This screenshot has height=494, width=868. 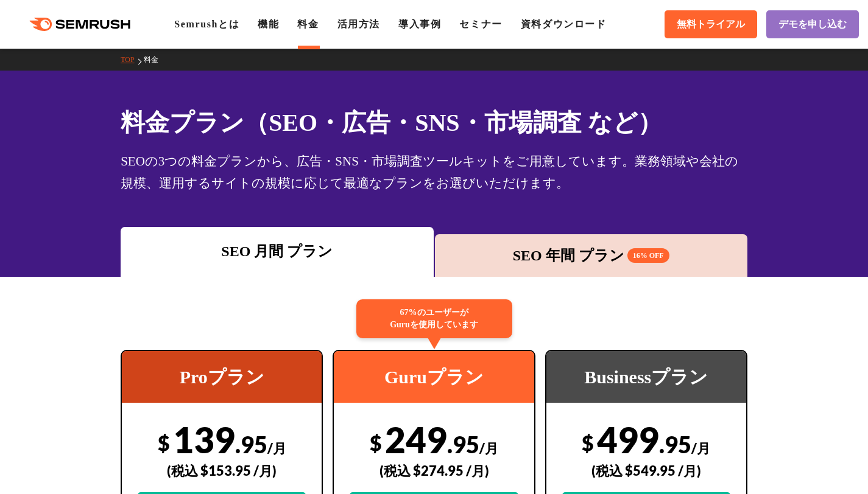 I want to click on div: SEO 月間 プラン, so click(x=276, y=252).